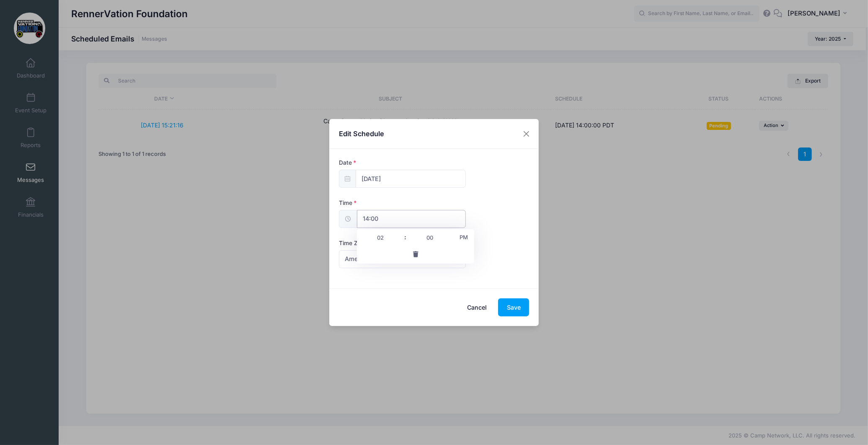 The width and height of the screenshot is (868, 445). Describe the element at coordinates (514, 307) in the screenshot. I see `button: Save` at that location.